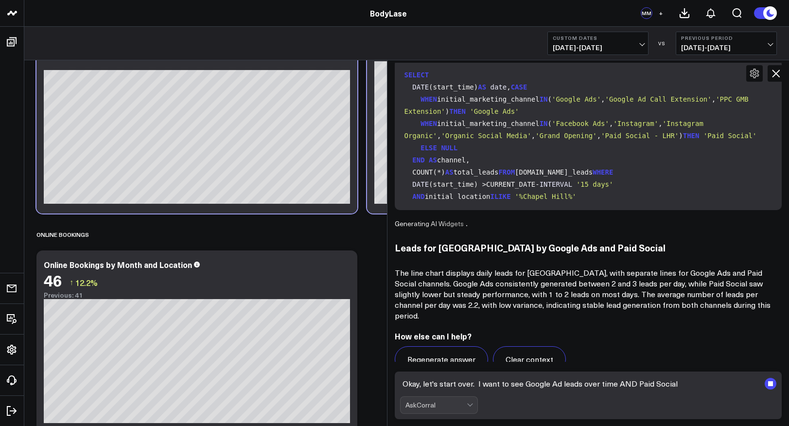  I want to click on span: 'Facebook Ads', so click(580, 123).